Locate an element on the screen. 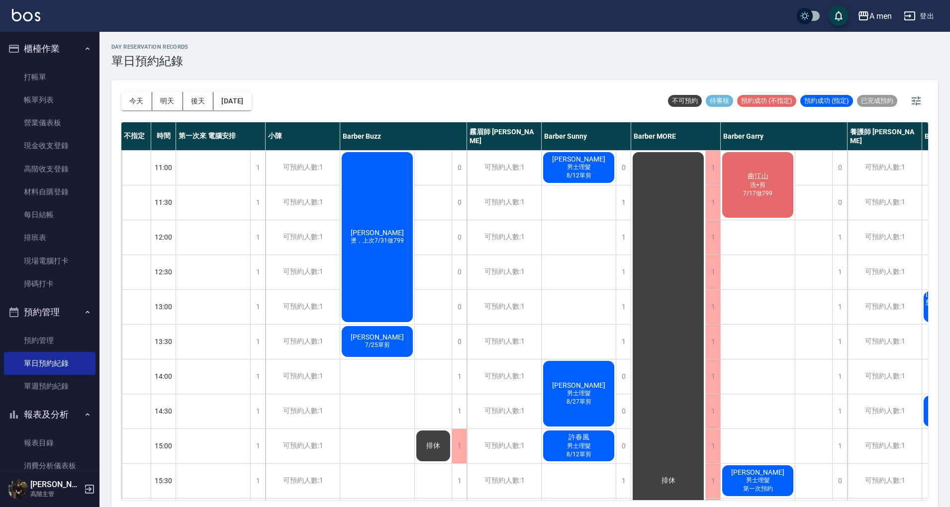 This screenshot has height=507, width=950. div: 小陳 is located at coordinates (303, 136).